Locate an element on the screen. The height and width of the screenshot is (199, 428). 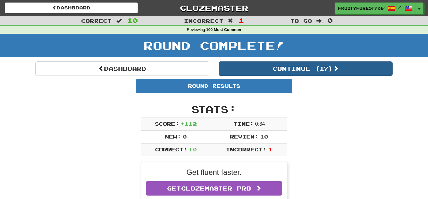
span: Clozemaster Pro is located at coordinates (216, 188).